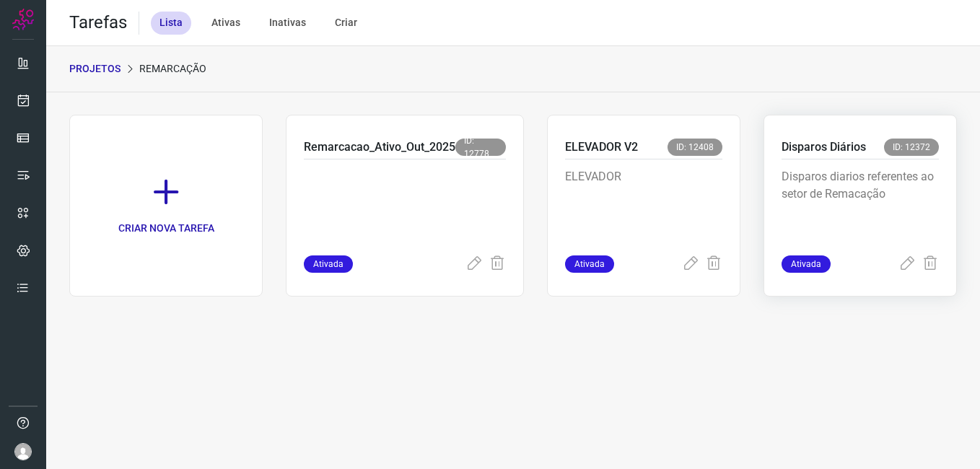  Describe the element at coordinates (860, 204) in the screenshot. I see `p: Disparos diarios referentes ao setor de Remacação` at that location.